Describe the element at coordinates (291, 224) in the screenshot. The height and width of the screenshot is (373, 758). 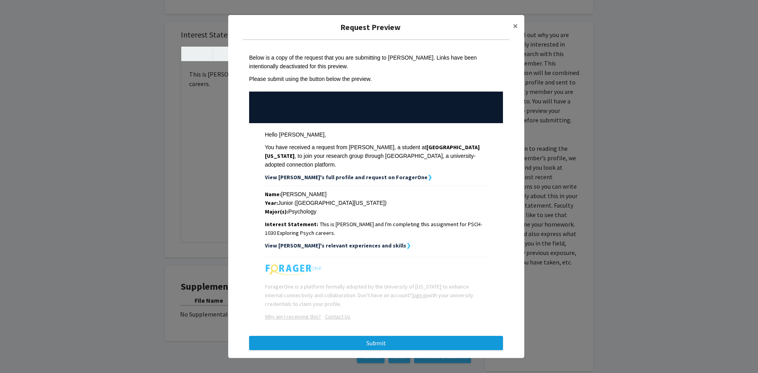
I see `strong: Interest Statement:` at that location.